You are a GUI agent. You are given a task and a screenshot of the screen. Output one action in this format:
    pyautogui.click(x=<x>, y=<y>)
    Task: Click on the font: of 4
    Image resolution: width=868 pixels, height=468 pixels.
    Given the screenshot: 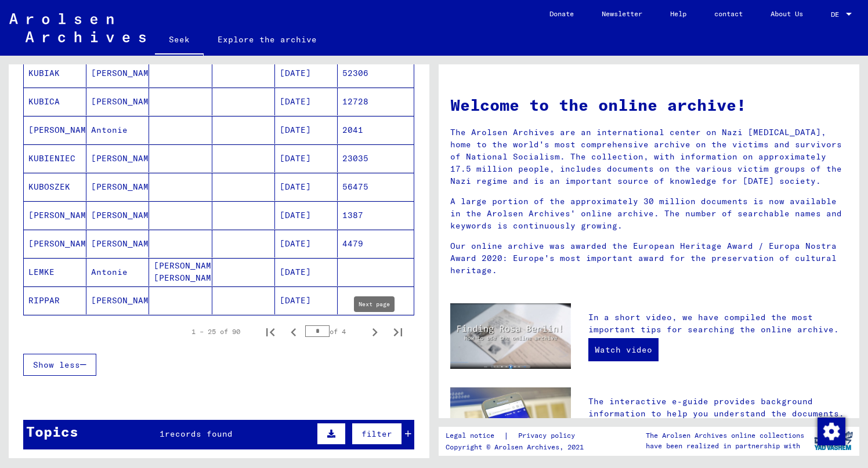 What is the action you would take?
    pyautogui.click(x=338, y=331)
    